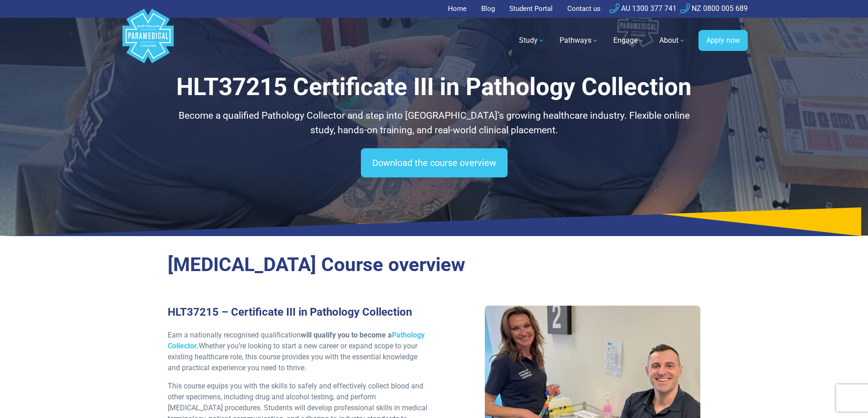 The height and width of the screenshot is (418, 868). What do you see at coordinates (296, 341) in the screenshot?
I see `strong: will qualify you to become a .` at bounding box center [296, 341].